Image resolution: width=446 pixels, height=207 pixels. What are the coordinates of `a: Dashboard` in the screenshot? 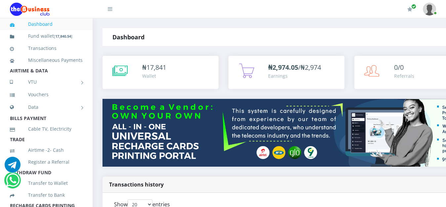 It's located at (46, 24).